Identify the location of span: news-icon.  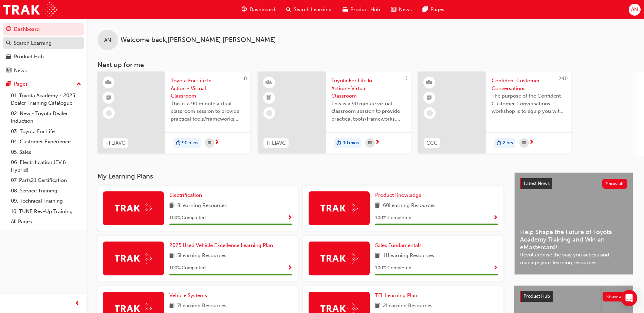
(8, 71).